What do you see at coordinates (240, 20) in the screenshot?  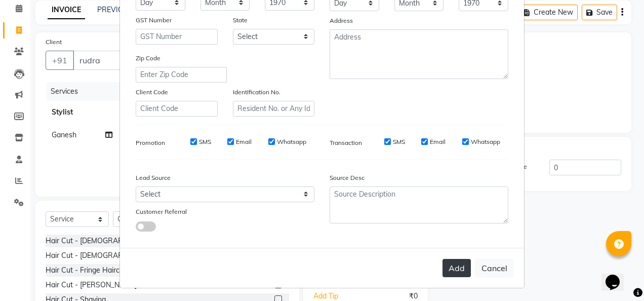 I see `label: State` at bounding box center [240, 20].